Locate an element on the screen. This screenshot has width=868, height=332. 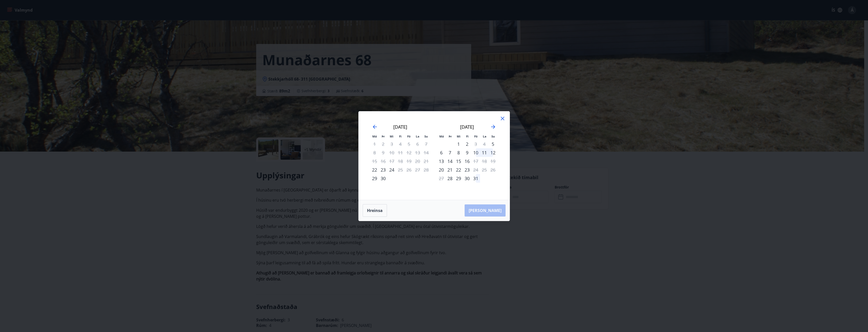
td: föstudagur, 31. október 2025 is located at coordinates (476, 179).